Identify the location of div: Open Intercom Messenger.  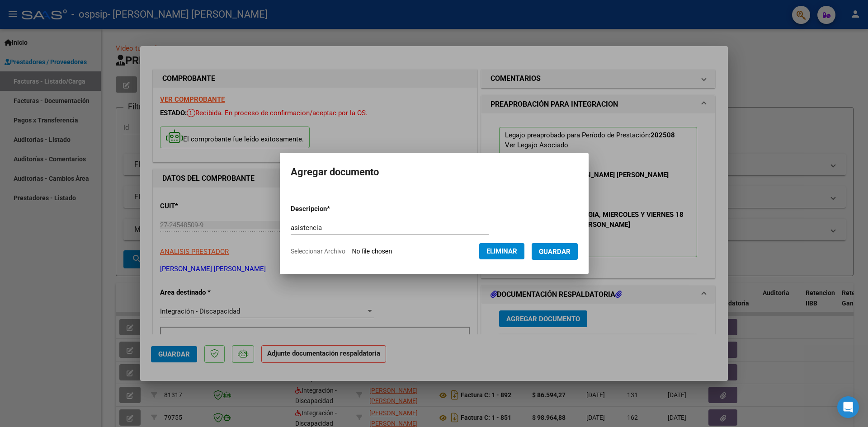
(848, 407).